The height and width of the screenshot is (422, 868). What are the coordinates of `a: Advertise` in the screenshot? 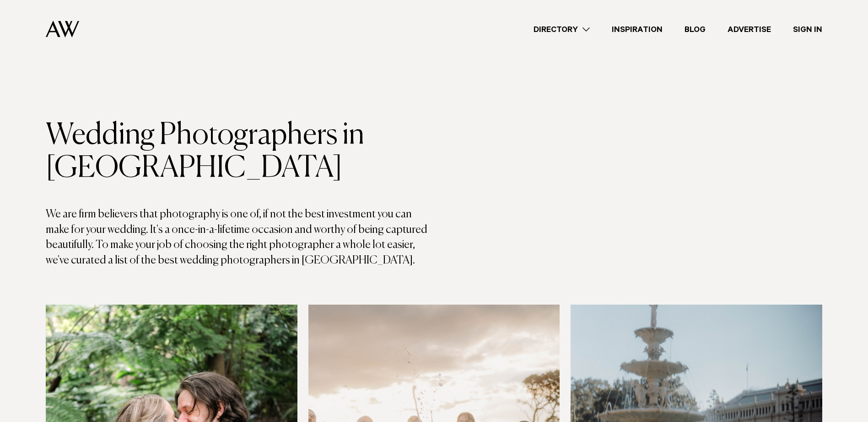 It's located at (749, 29).